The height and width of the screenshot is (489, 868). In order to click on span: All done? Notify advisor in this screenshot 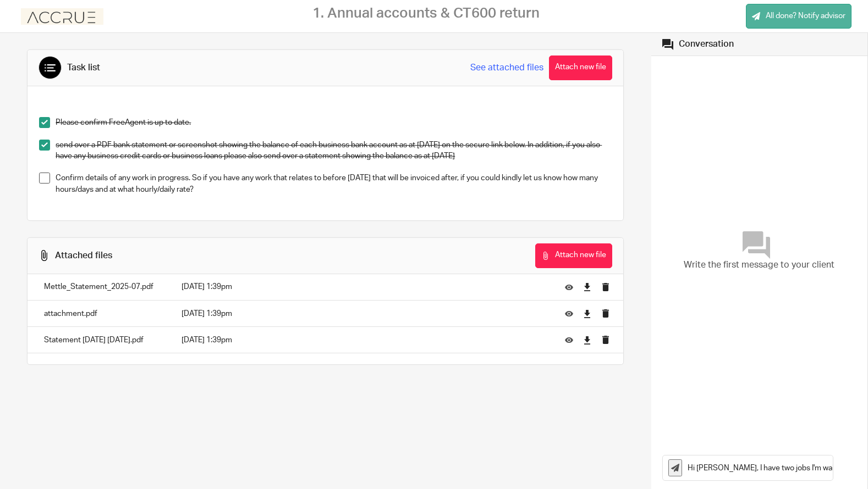, I will do `click(805, 16)`.